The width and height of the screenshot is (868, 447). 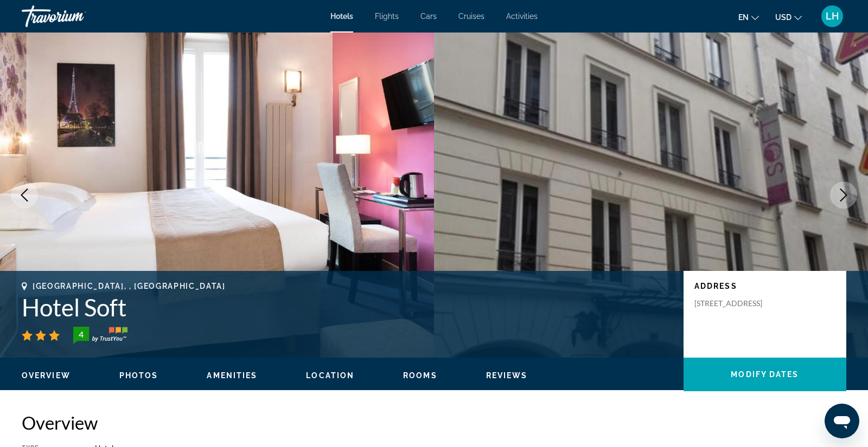 I want to click on span: Cars, so click(x=428, y=17).